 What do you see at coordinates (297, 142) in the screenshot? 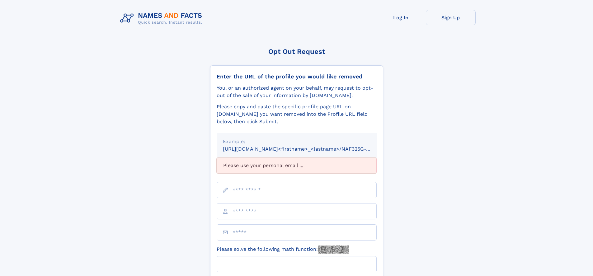
I see `div: Example:` at bounding box center [297, 142].